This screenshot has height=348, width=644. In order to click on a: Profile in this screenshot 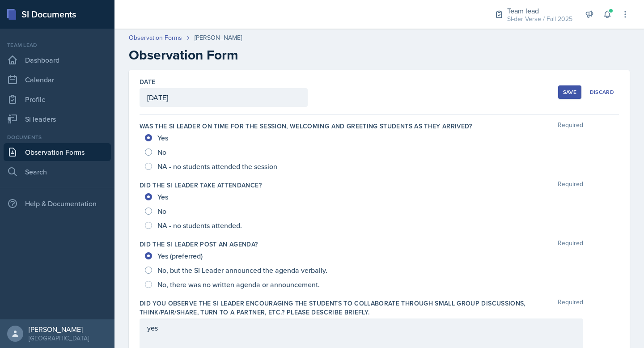, I will do `click(57, 99)`.